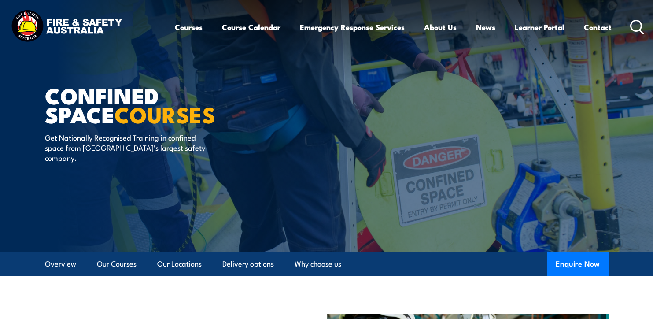 This screenshot has width=653, height=319. Describe the element at coordinates (248, 264) in the screenshot. I see `a: Delivery options` at that location.